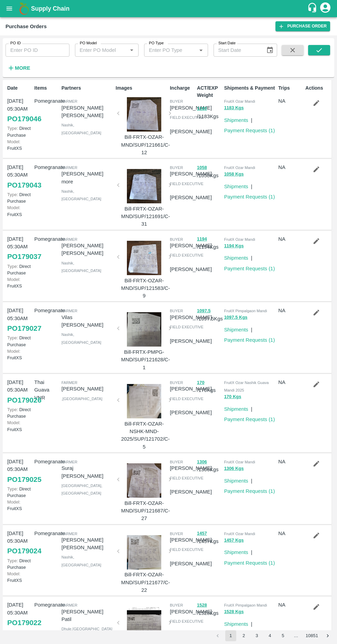  What do you see at coordinates (272, 635) in the screenshot?
I see `nav: pagination navigation` at bounding box center [272, 635].